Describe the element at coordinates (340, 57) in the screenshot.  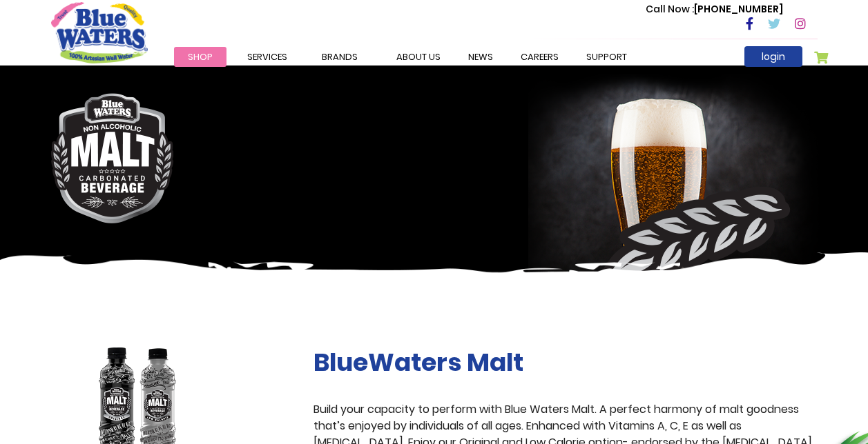
I see `span: Brands` at that location.